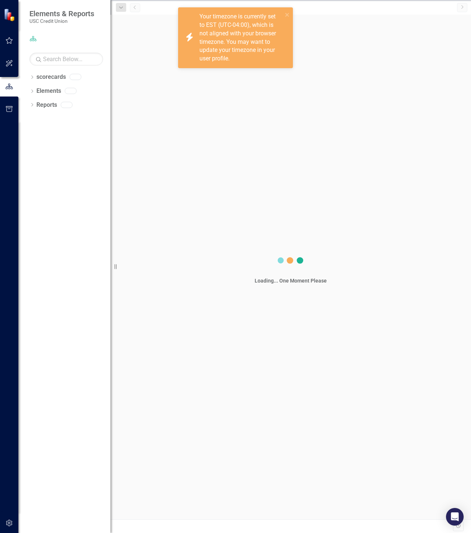 The height and width of the screenshot is (533, 471). Describe the element at coordinates (10, 15) in the screenshot. I see `img: ClearPoint Strategy` at that location.